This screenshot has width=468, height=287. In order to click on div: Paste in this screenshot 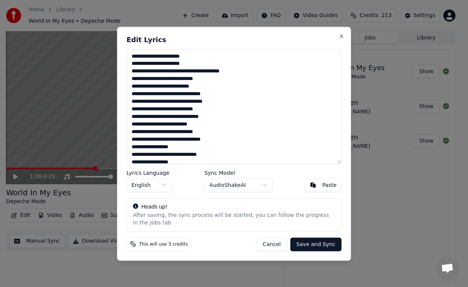, I will do `click(330, 185)`.